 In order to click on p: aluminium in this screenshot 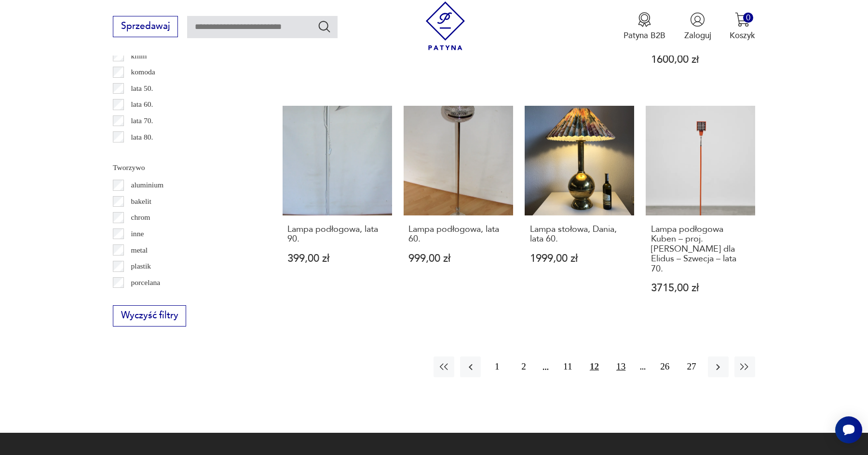, I will do `click(148, 185)`.